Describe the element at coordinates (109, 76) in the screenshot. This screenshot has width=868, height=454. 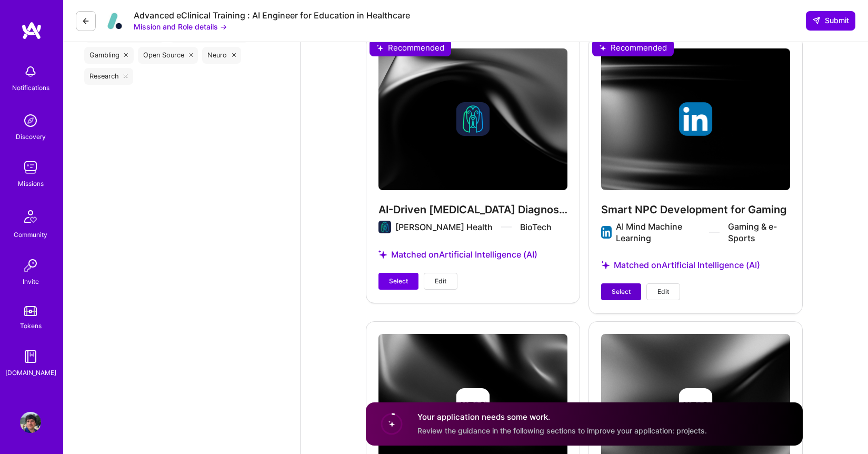
I see `div: Research` at that location.